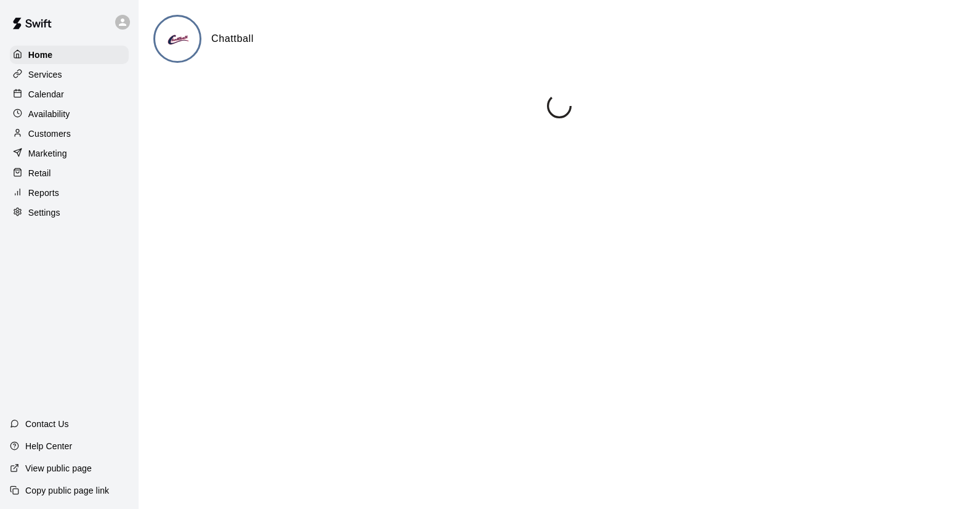 The image size is (980, 509). Describe the element at coordinates (45, 74) in the screenshot. I see `p: Services` at that location.